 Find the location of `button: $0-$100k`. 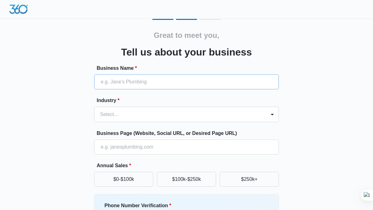

button: $0-$100k is located at coordinates (124, 180).